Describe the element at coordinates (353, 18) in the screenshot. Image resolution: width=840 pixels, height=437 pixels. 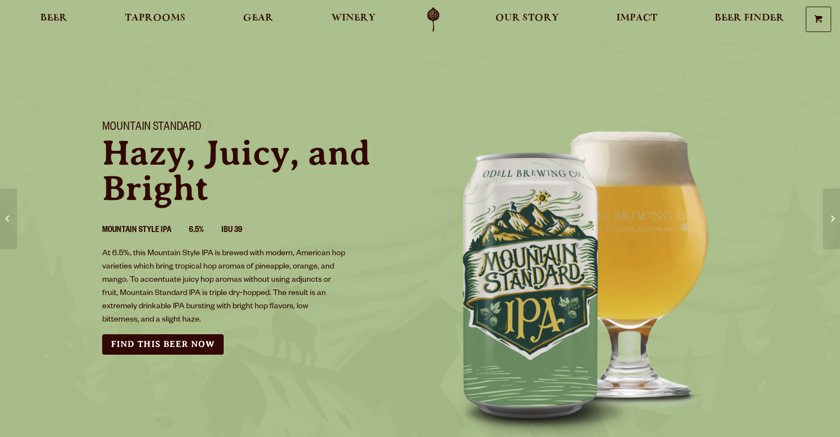
I see `span: Winery` at that location.